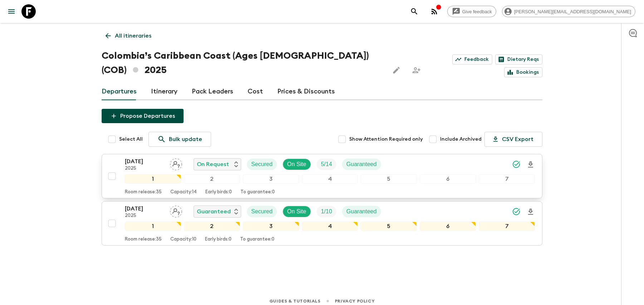 The image size is (644, 305). Describe the element at coordinates (164, 92) in the screenshot. I see `a: Itinerary` at that location.